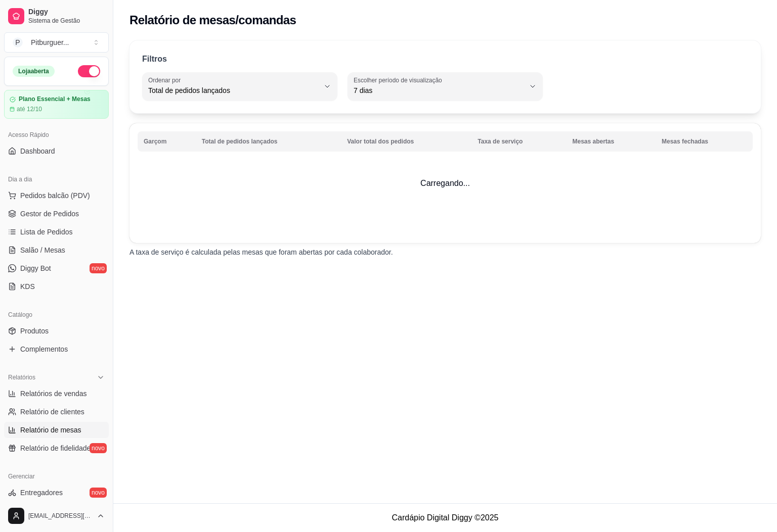 The height and width of the screenshot is (532, 777). I want to click on button: Select a team, so click(56, 43).